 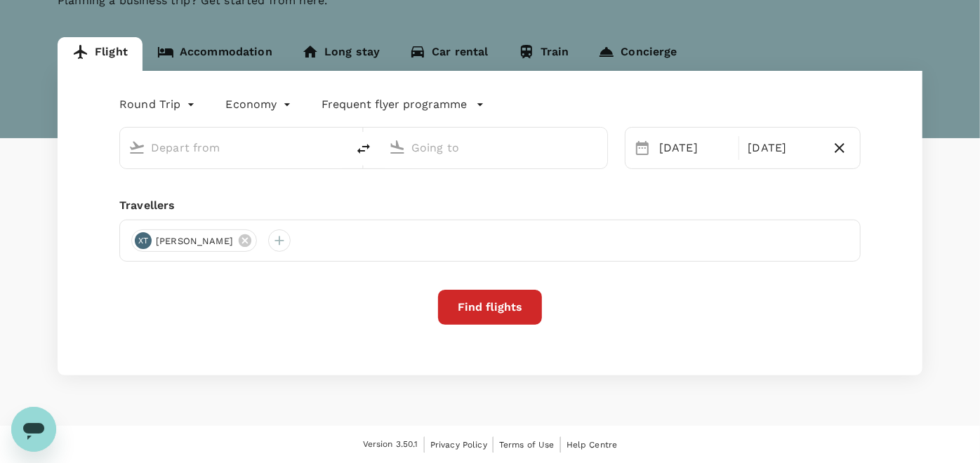 I want to click on a: Help Centre, so click(x=592, y=445).